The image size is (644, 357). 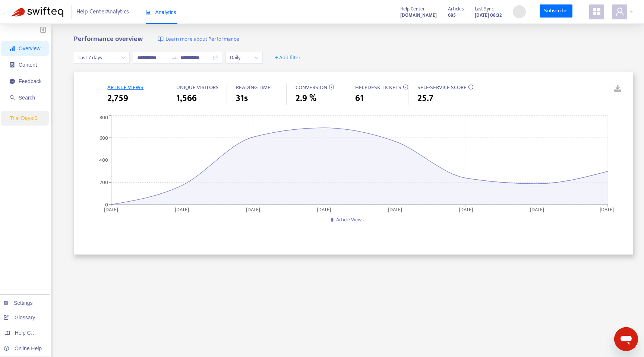 What do you see at coordinates (27, 98) in the screenshot?
I see `span: Search` at bounding box center [27, 98].